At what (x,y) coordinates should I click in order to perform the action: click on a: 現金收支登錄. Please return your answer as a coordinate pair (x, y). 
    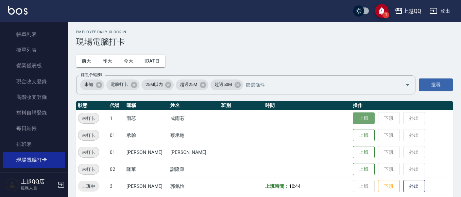
    Looking at the image, I should click on (34, 82).